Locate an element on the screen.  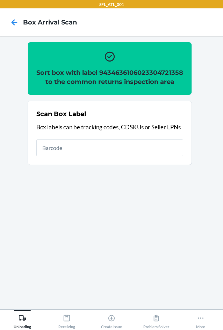
div: More is located at coordinates (200, 320).